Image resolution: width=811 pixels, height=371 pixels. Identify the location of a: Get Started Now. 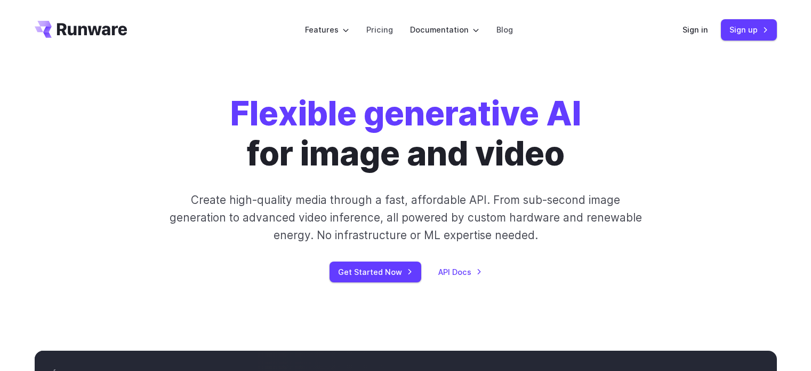
(375, 271).